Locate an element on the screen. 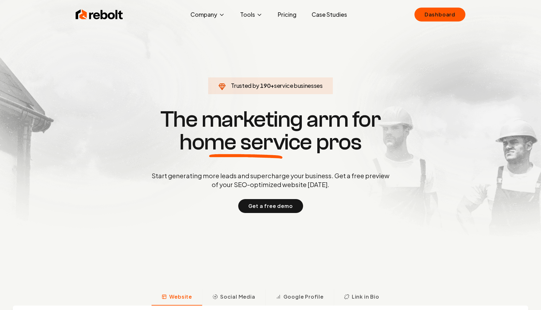 This screenshot has height=310, width=541. button: Company is located at coordinates (208, 15).